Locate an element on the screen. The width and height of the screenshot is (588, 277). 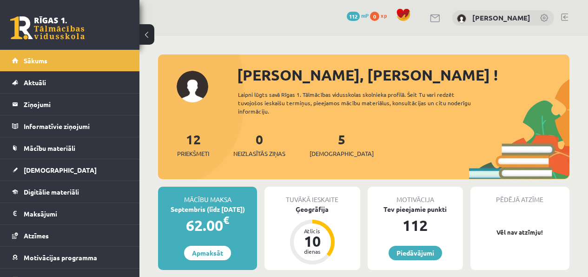
a: Aktuāli is located at coordinates (70, 82).